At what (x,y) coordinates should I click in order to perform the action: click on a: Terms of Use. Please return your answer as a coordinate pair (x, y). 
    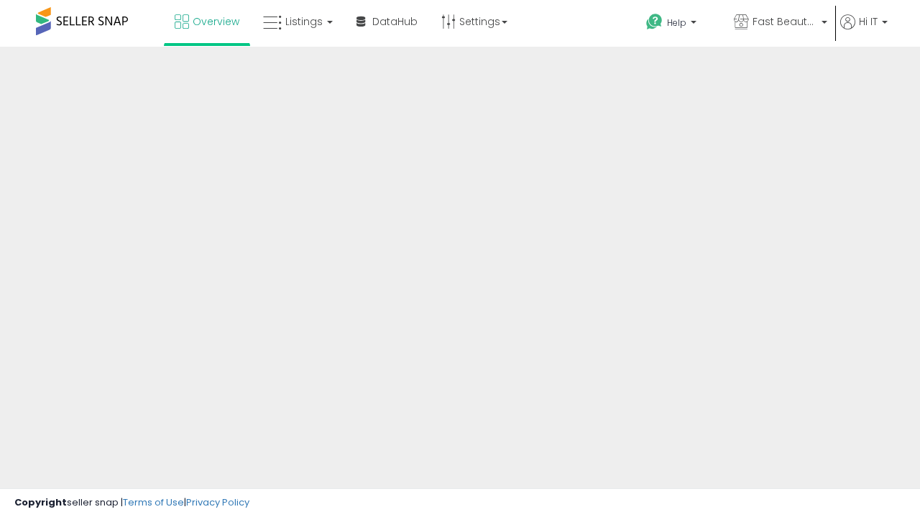
    Looking at the image, I should click on (153, 502).